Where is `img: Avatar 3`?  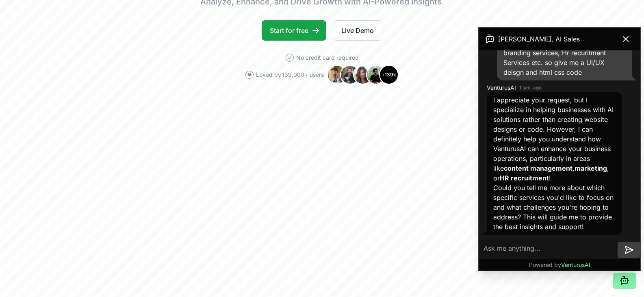 img: Avatar 3 is located at coordinates (362, 75).